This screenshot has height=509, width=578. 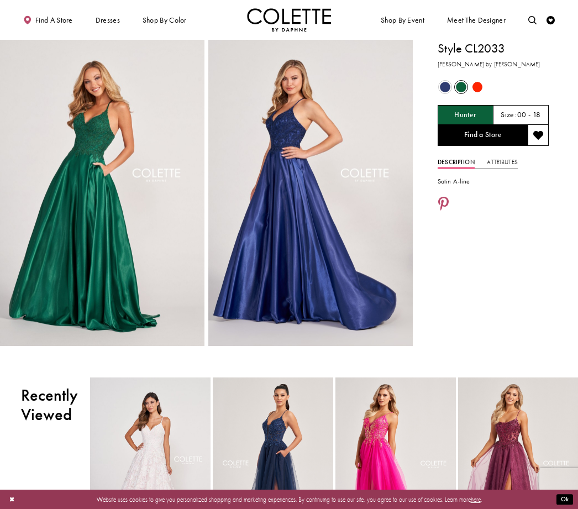 What do you see at coordinates (108, 20) in the screenshot?
I see `span: Dresses` at bounding box center [108, 20].